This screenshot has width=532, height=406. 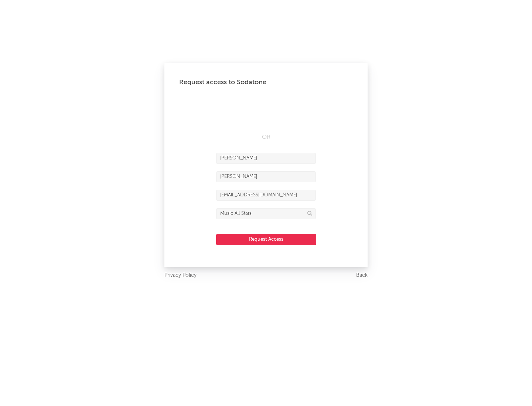 What do you see at coordinates (266, 195) in the screenshot?
I see `input: Email` at bounding box center [266, 195].